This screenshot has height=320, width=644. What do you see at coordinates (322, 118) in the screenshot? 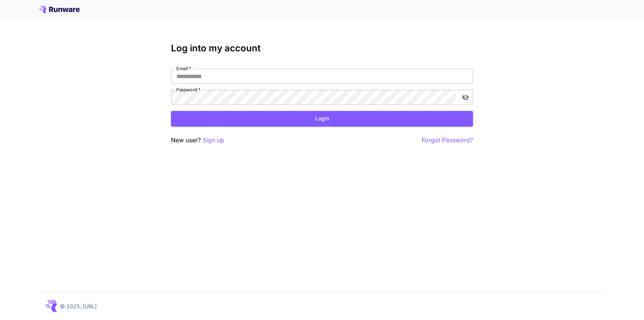
I see `button: Login` at bounding box center [322, 118].